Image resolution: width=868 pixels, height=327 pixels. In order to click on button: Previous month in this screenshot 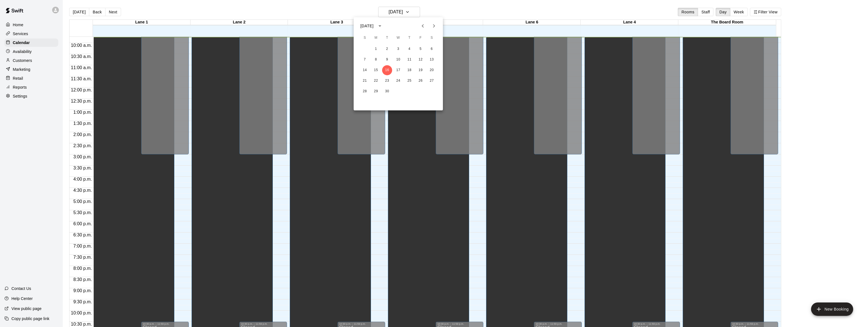, I will do `click(423, 26)`.